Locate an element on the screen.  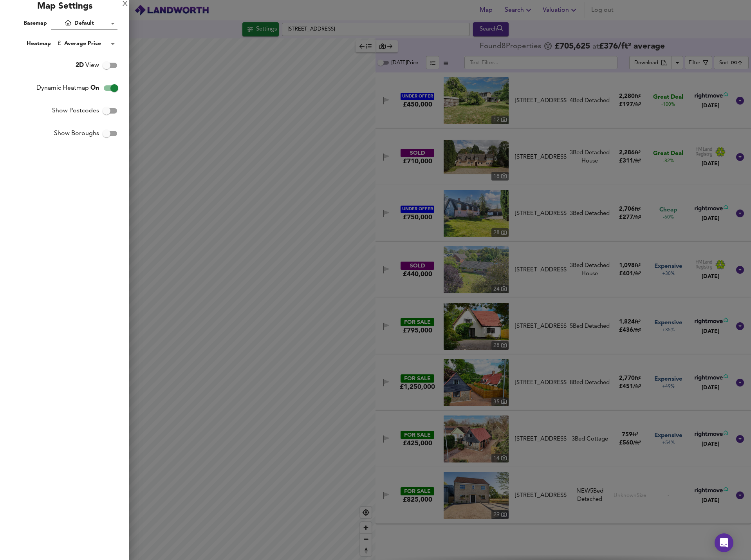
div: X is located at coordinates (125, 4).